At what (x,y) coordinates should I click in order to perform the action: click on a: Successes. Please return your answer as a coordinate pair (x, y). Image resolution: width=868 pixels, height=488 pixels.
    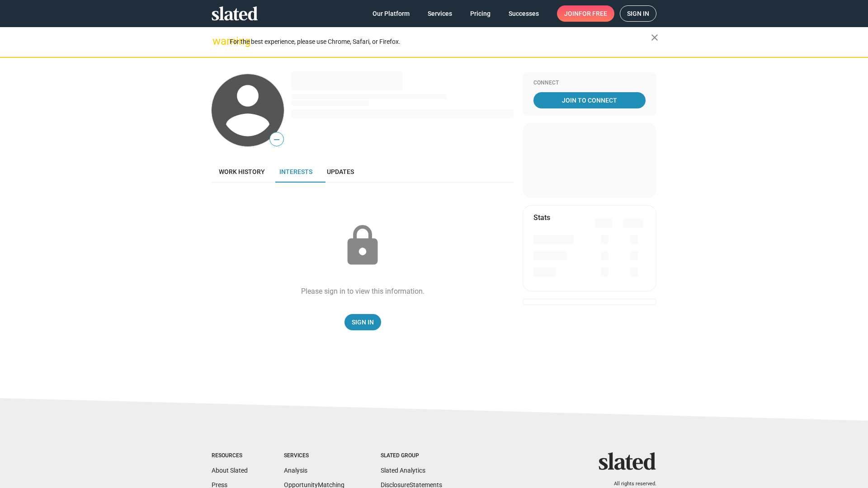
    Looking at the image, I should click on (523, 14).